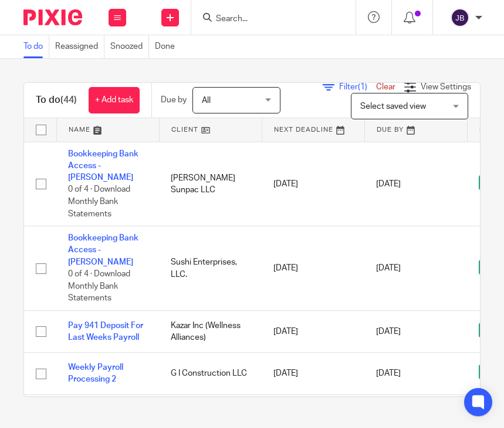 This screenshot has width=504, height=428. I want to click on img: svg%3E, so click(460, 18).